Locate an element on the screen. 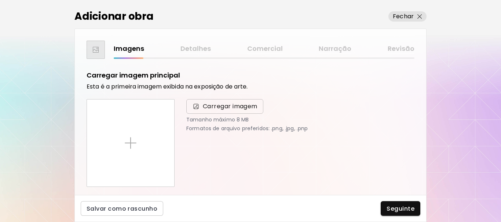  button: Seguinte is located at coordinates (400, 209).